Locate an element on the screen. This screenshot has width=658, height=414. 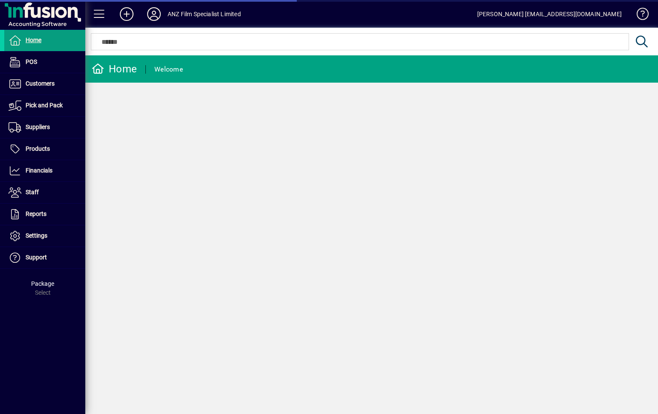
span: Home is located at coordinates (33, 40).